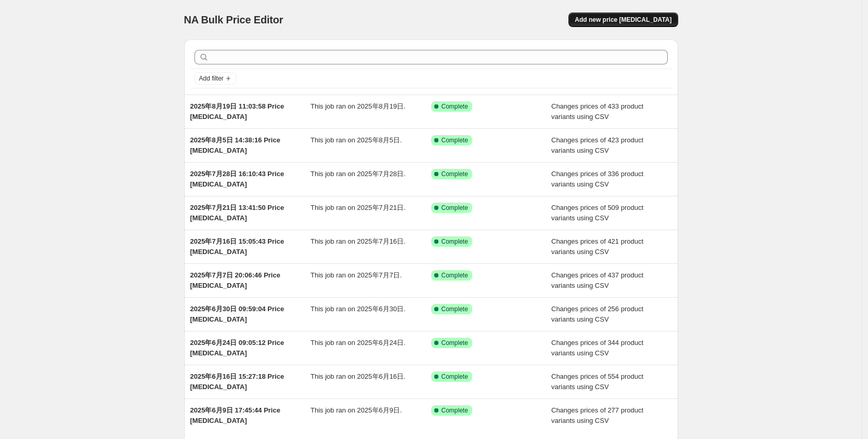 Image resolution: width=868 pixels, height=439 pixels. Describe the element at coordinates (356, 275) in the screenshot. I see `span: This job ran on 2025年7月7日.` at that location.